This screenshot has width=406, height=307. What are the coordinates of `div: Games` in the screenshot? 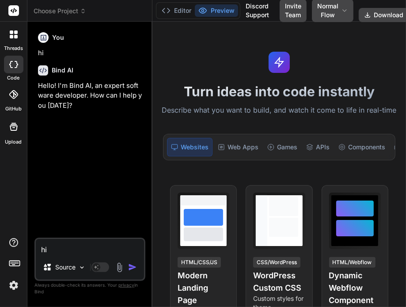 It's located at (282, 147).